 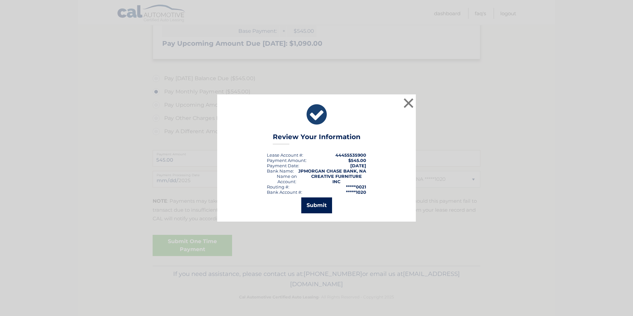 What do you see at coordinates (280, 171) in the screenshot?
I see `div: Bank Name:` at bounding box center [280, 171].